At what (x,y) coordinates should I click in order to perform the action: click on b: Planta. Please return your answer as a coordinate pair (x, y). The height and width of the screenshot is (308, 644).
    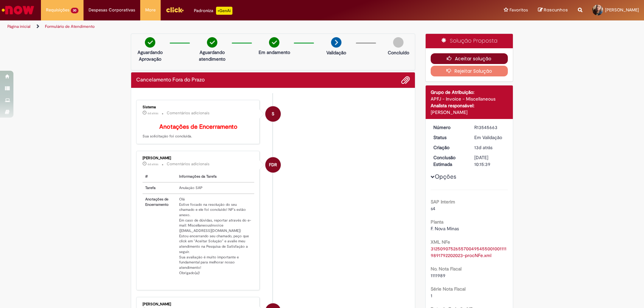
    Looking at the image, I should click on (437, 222).